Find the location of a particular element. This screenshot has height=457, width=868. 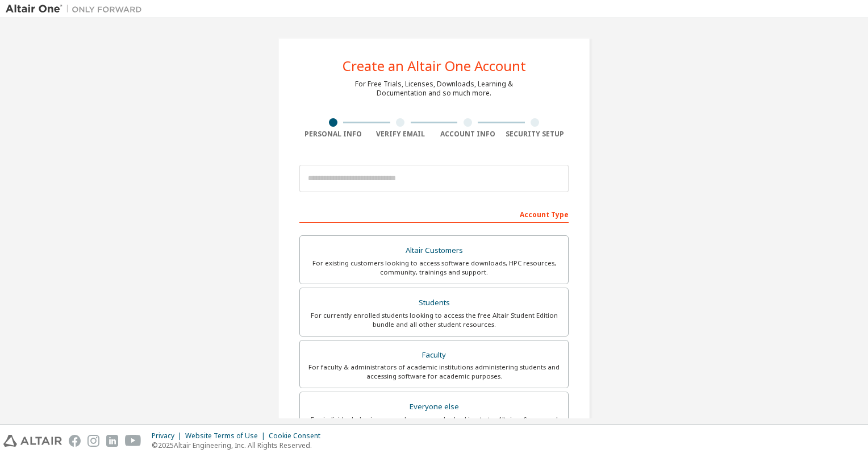

img: instagram.svg is located at coordinates (93, 440).